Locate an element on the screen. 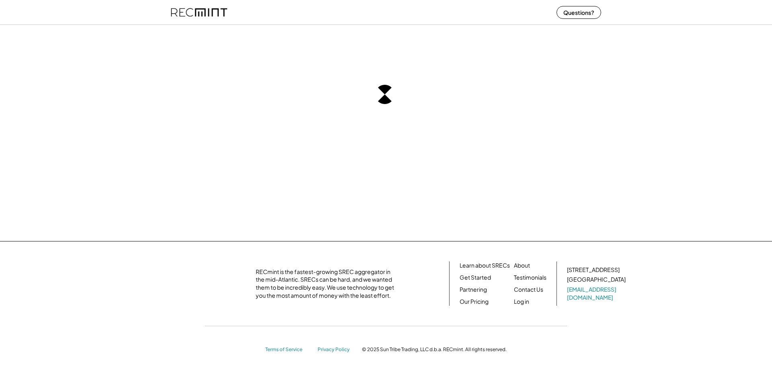  img: recmint-logotype%403x%20%281%29.jpeg is located at coordinates (199, 12).